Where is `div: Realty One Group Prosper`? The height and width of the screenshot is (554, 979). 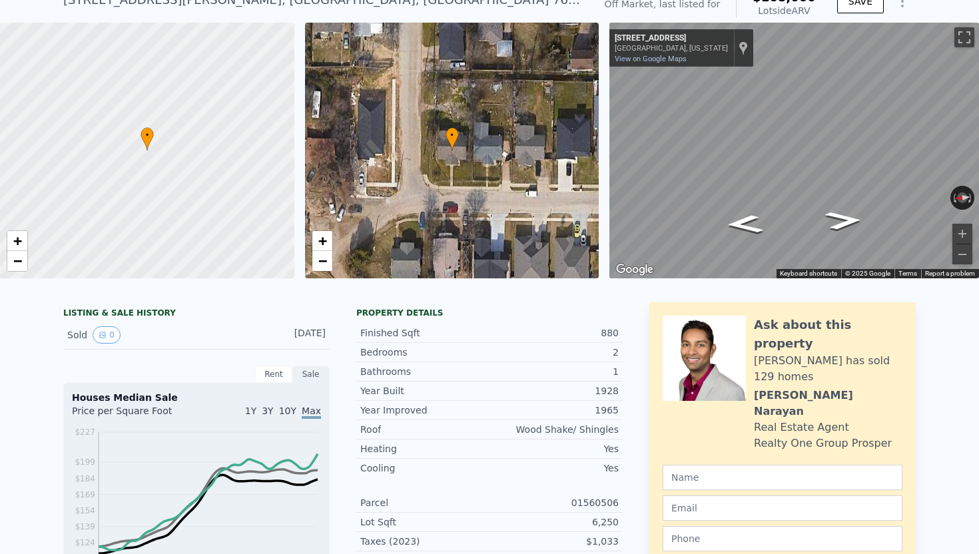
div: Realty One Group Prosper is located at coordinates (823, 444).